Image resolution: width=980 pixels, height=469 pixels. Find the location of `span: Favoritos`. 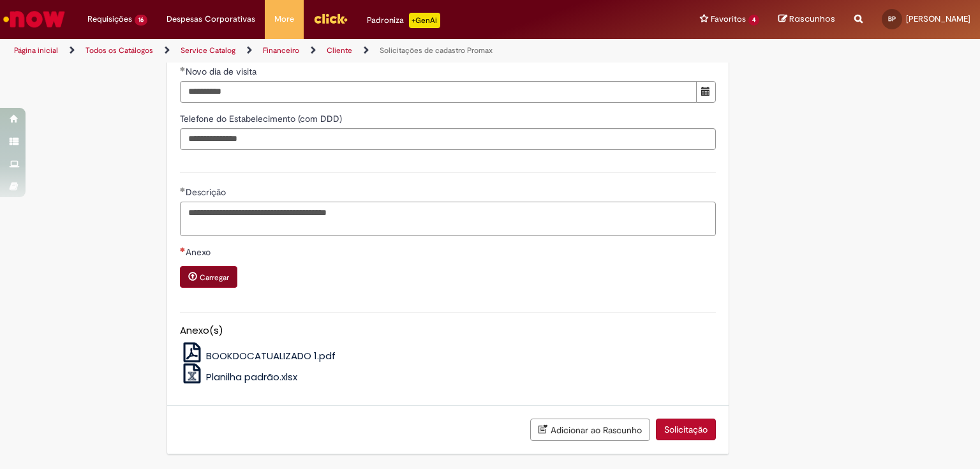

span: Favoritos is located at coordinates (728, 19).